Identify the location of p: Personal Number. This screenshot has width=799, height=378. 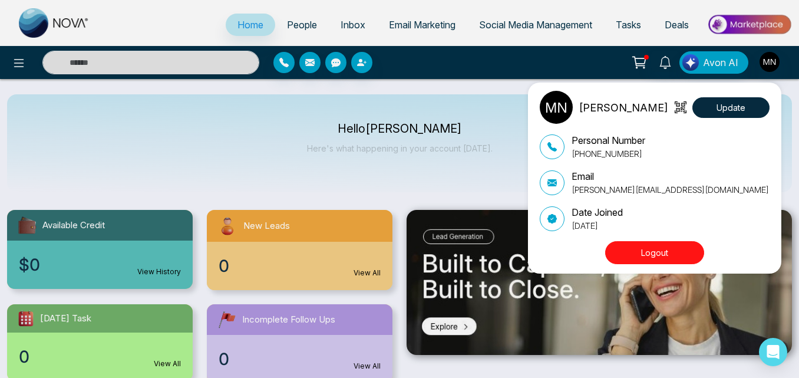
(608, 140).